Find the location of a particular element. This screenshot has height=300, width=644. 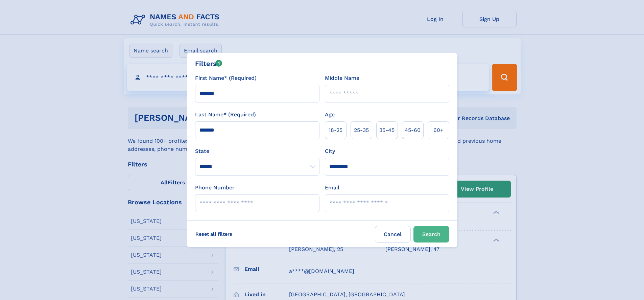

span: 25‑35 is located at coordinates (361, 130).